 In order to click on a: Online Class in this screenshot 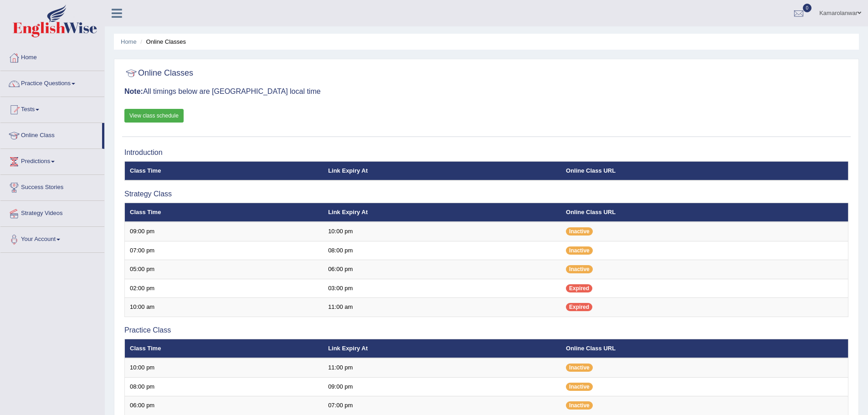, I will do `click(51, 134)`.